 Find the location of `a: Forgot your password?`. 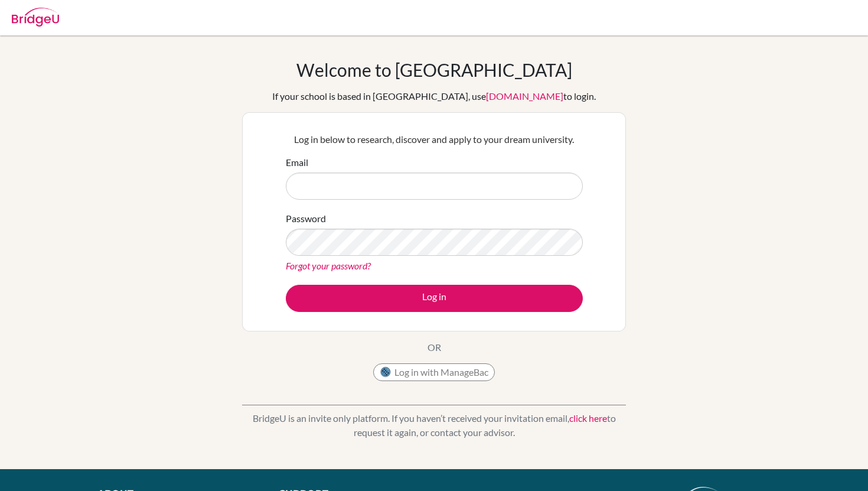

a: Forgot your password? is located at coordinates (329, 265).